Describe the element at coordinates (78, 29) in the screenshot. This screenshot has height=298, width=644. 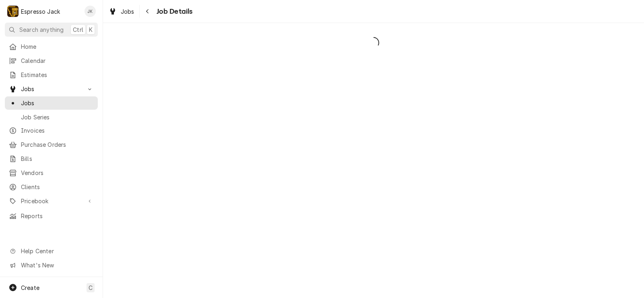
I see `span: Ctrl` at that location.